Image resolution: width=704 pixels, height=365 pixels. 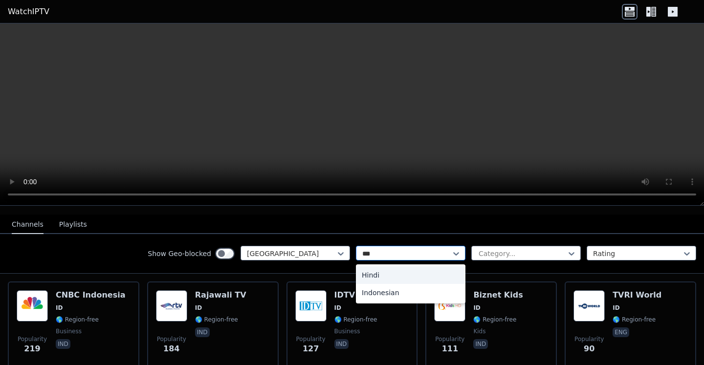 What do you see at coordinates (450, 306) in the screenshot?
I see `img: Biznet Kids` at bounding box center [450, 306].